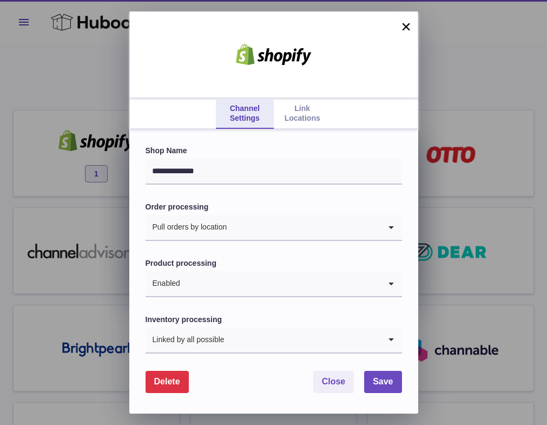 This screenshot has width=547, height=425. I want to click on button: Save, so click(383, 382).